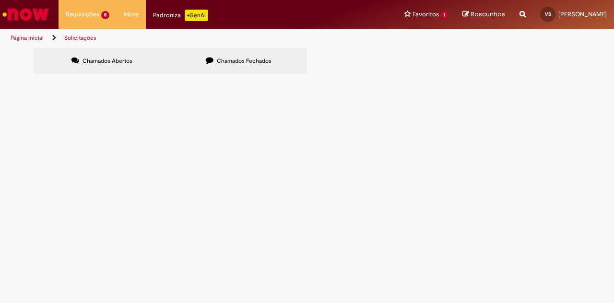 The width and height of the screenshot is (614, 303). What do you see at coordinates (27, 38) in the screenshot?
I see `a: Página inicial` at bounding box center [27, 38].